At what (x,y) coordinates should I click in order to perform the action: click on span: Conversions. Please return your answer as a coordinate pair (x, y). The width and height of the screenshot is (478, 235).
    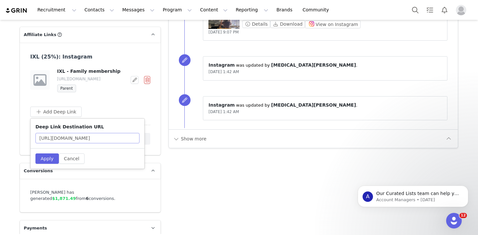
    Looking at the image, I should click on (38, 171).